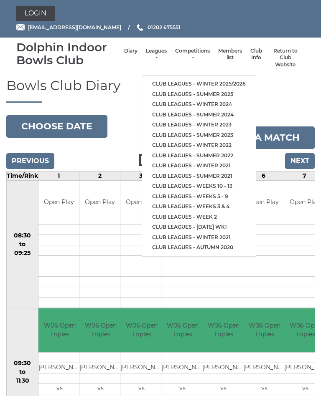 This screenshot has height=396, width=321. What do you see at coordinates (199, 176) in the screenshot?
I see `a: Club leagues - Summer 2021` at bounding box center [199, 176].